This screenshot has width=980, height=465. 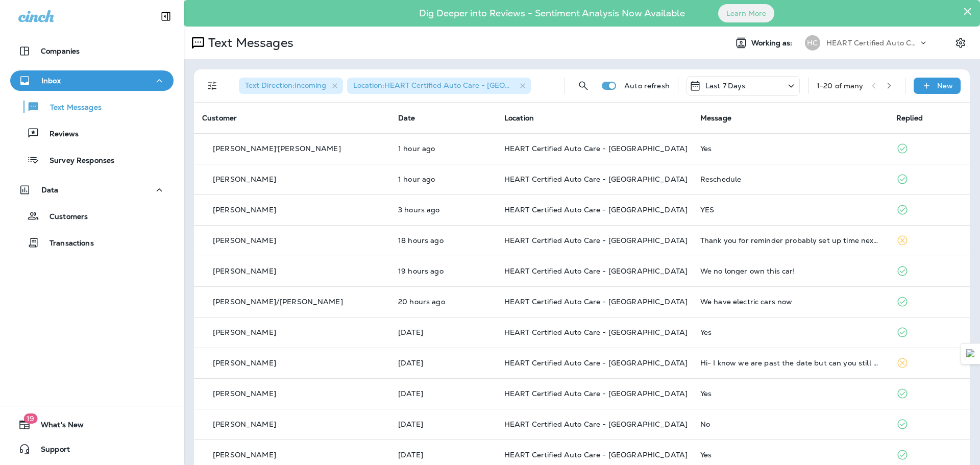 I want to click on p: Last 7 Days, so click(x=725, y=86).